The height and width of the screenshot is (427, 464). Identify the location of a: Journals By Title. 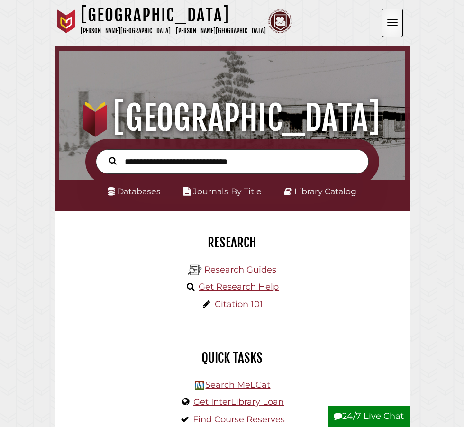
(227, 191).